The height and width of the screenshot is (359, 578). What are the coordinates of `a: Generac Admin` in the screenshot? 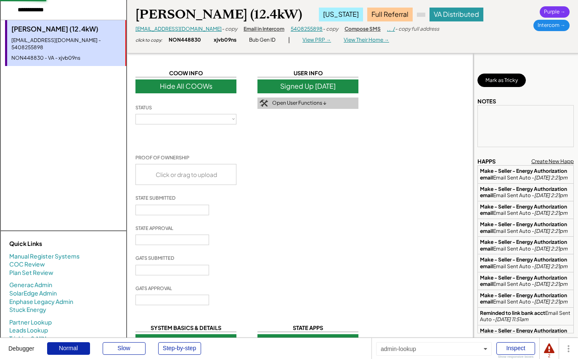 It's located at (31, 285).